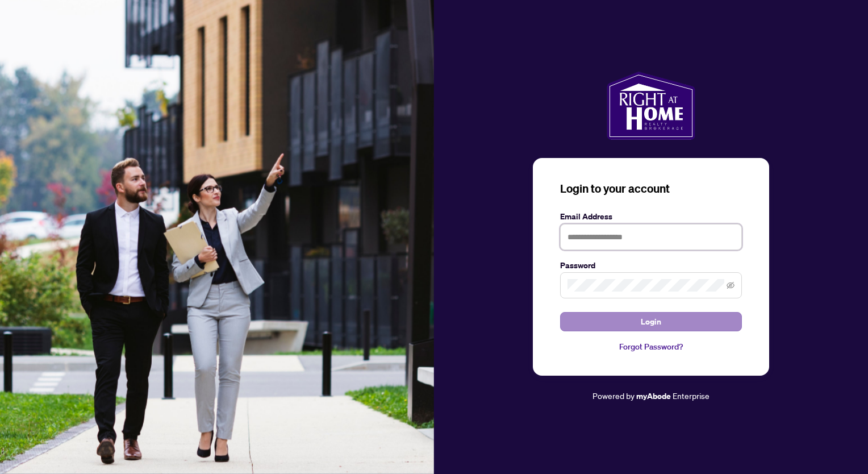 The height and width of the screenshot is (474, 868). Describe the element at coordinates (651, 217) in the screenshot. I see `label: Email Address` at that location.